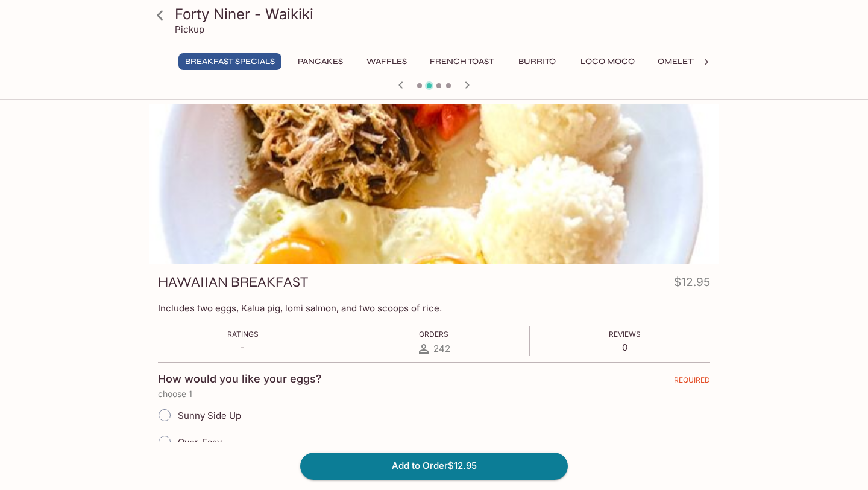  I want to click on span: Ratings, so click(243, 334).